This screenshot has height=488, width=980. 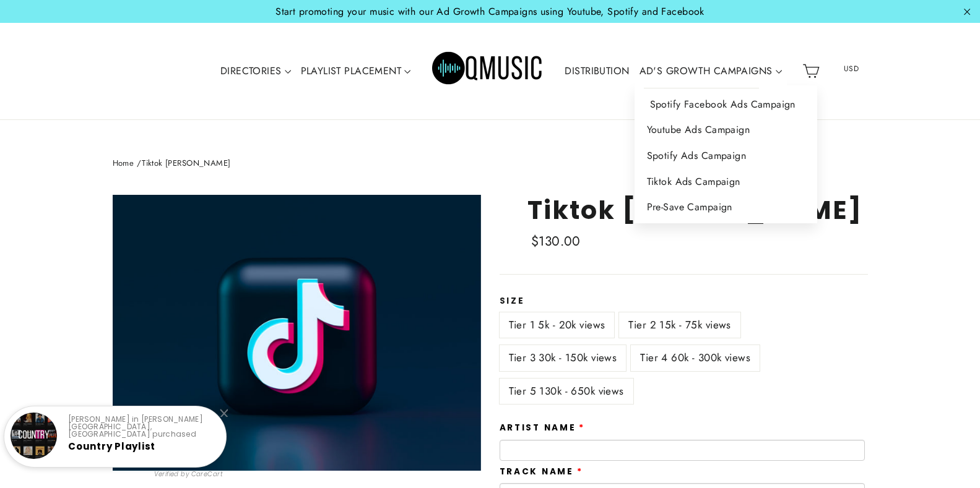 I want to click on a: Country Playlist Placemen..., so click(x=112, y=452).